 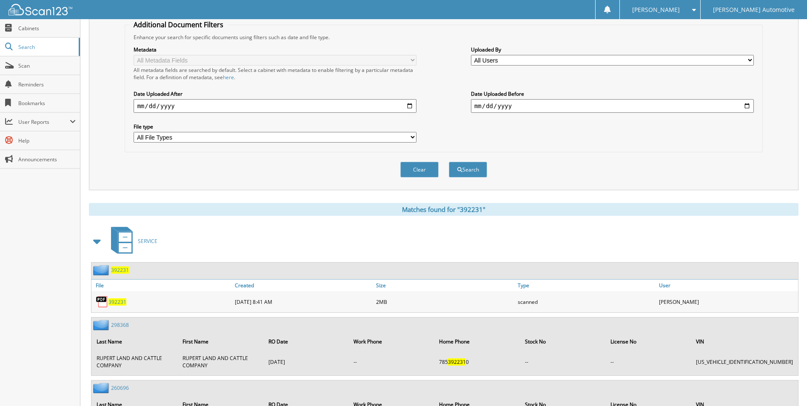 What do you see at coordinates (443, 209) in the screenshot?
I see `div: Matches found for "392231"` at bounding box center [443, 209].